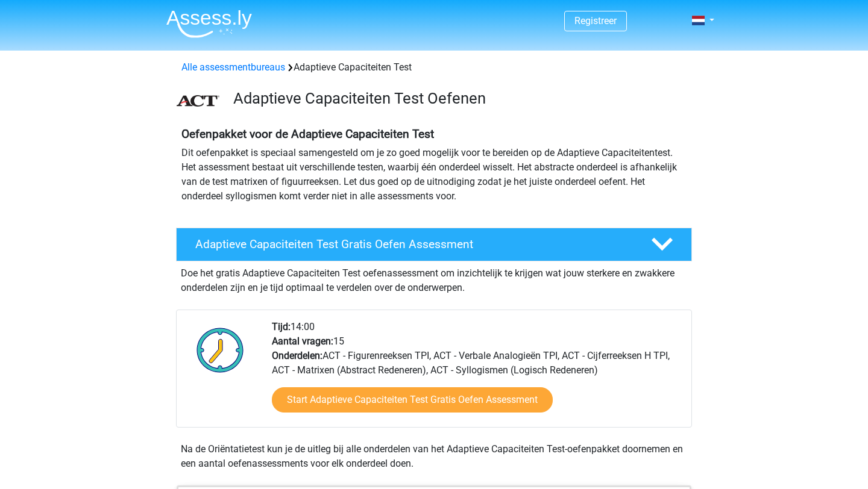  What do you see at coordinates (458, 98) in the screenshot?
I see `h3: Adaptieve Capaciteiten Test Oefenen` at bounding box center [458, 98].